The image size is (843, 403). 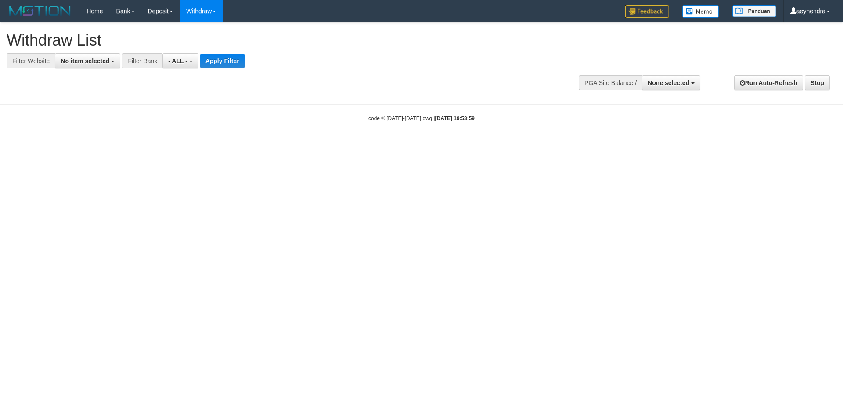 What do you see at coordinates (817, 83) in the screenshot?
I see `a: Stop` at bounding box center [817, 83].